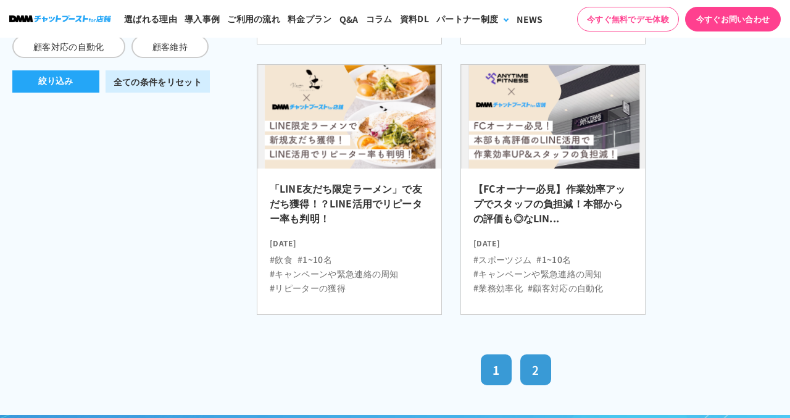 This screenshot has height=418, width=790. What do you see at coordinates (467, 19) in the screenshot?
I see `div: パートナー制度` at bounding box center [467, 19].